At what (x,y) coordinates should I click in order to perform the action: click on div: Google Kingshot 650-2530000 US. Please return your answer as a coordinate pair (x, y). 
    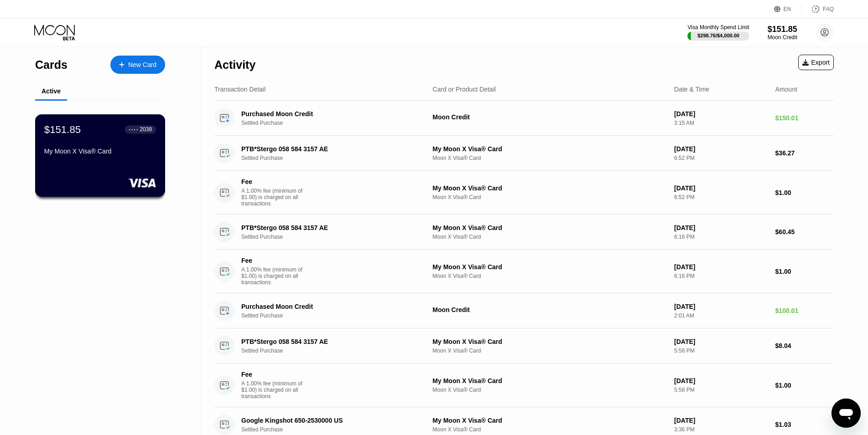
    Looking at the image, I should click on (329, 420).